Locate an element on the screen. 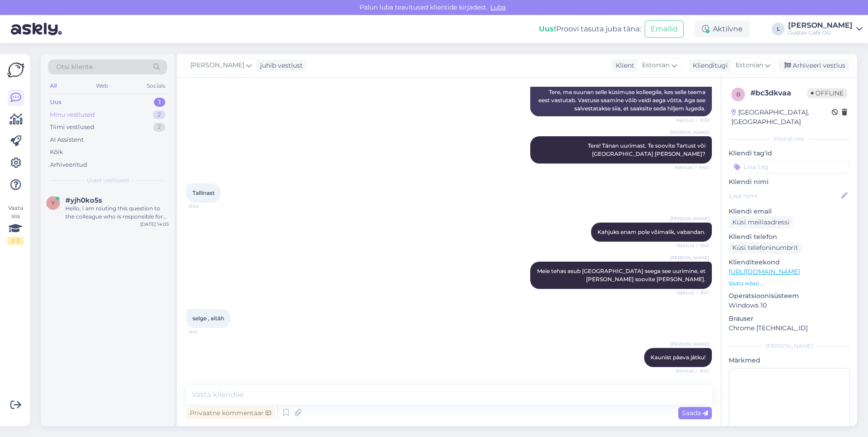 The height and width of the screenshot is (437, 868). div: Uus is located at coordinates (56, 102).